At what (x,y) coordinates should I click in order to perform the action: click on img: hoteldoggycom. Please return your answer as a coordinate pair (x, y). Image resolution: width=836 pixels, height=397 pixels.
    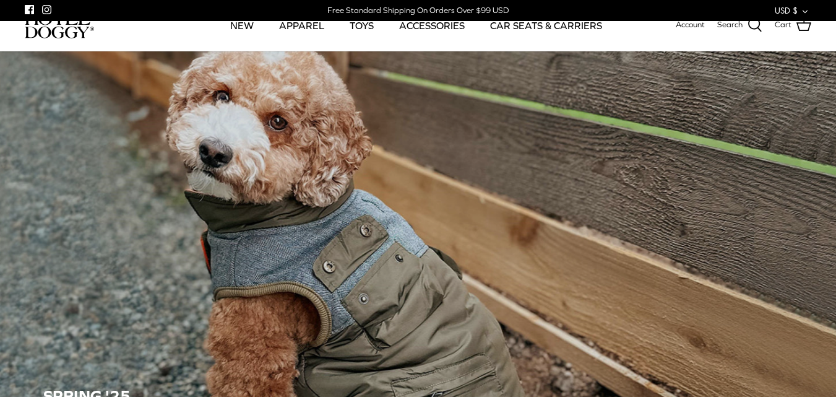
    Looking at the image, I should click on (59, 25).